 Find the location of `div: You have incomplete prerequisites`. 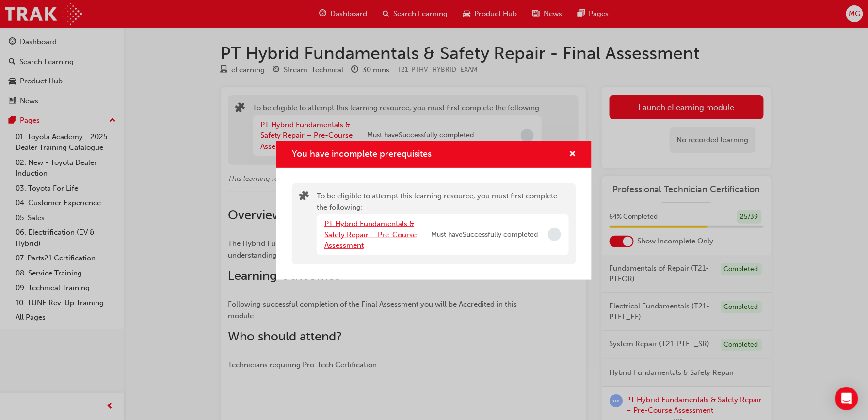

div: You have incomplete prerequisites is located at coordinates (434, 210).